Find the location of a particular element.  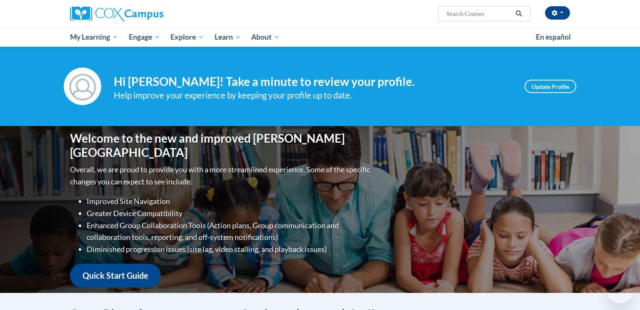

span: Learn is located at coordinates (227, 37).